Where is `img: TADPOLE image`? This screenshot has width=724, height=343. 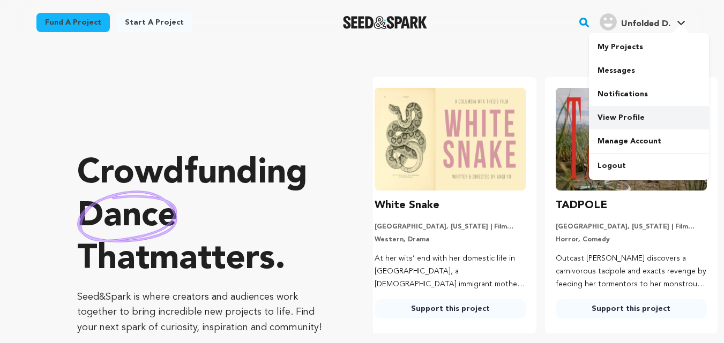 img: TADPOLE image is located at coordinates (631, 139).